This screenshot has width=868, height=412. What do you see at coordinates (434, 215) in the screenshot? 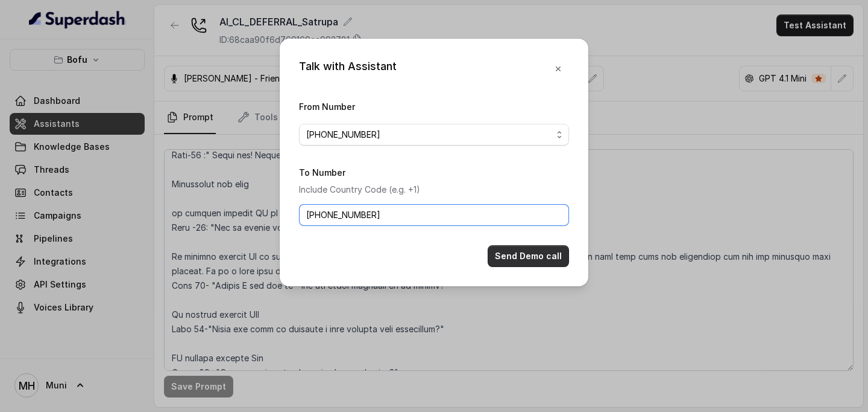
I see `input: +1123456789` at bounding box center [434, 215].